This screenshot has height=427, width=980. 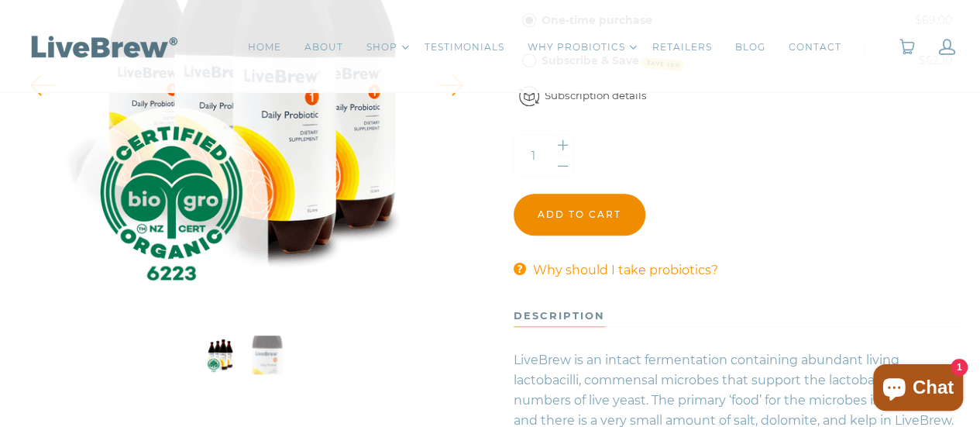 I want to click on span: Why should I take probiotics?, so click(x=626, y=270).